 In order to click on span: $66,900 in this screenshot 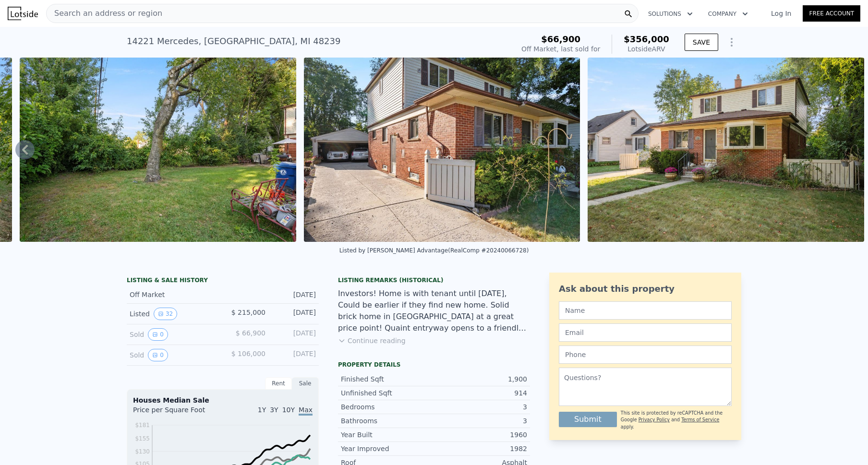, I will do `click(561, 39)`.